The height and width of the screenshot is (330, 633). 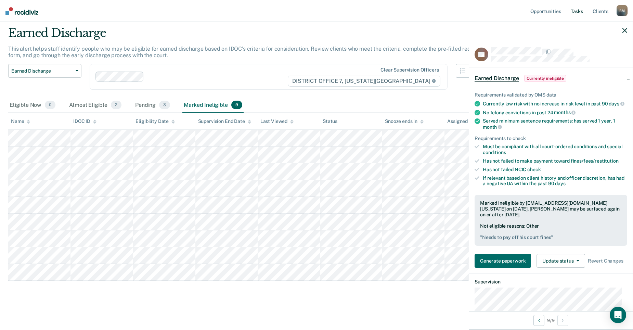 What do you see at coordinates (551, 320) in the screenshot?
I see `div: 9 / 9` at bounding box center [551, 320].